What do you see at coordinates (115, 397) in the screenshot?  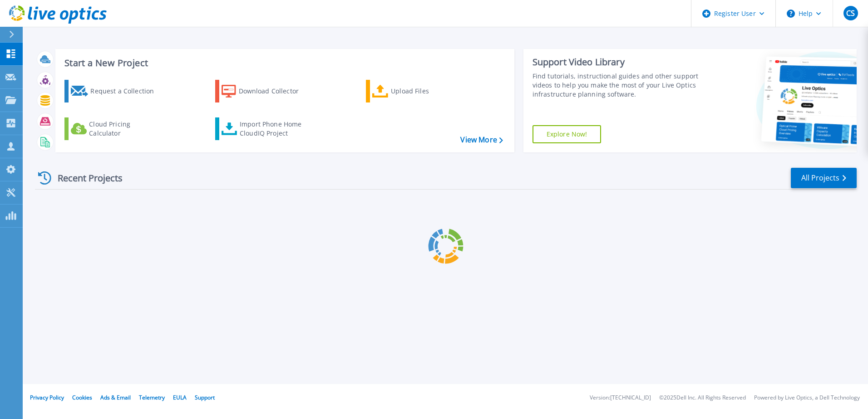 I see `a: Ads & Email` at bounding box center [115, 397].